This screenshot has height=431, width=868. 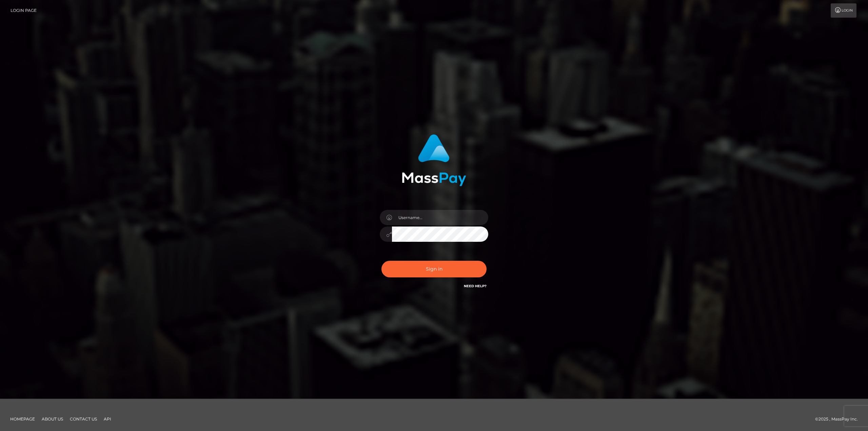 What do you see at coordinates (844, 11) in the screenshot?
I see `a: Login` at bounding box center [844, 11].